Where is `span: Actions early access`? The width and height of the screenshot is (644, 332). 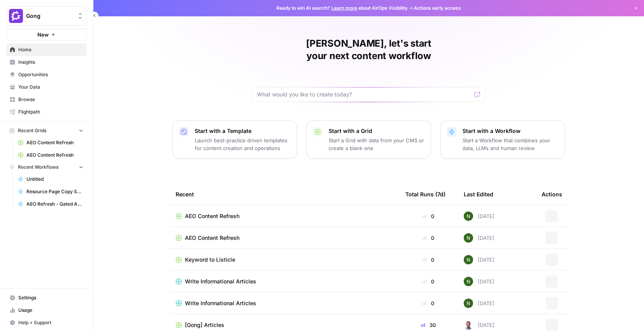 span: Actions early access is located at coordinates (437, 8).